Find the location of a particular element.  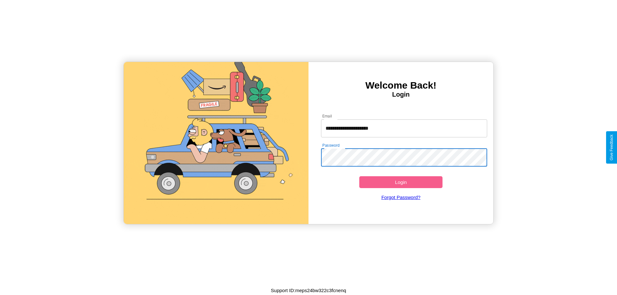

p: Support ID: meps24bw322c3fcnenq is located at coordinates (308, 291).